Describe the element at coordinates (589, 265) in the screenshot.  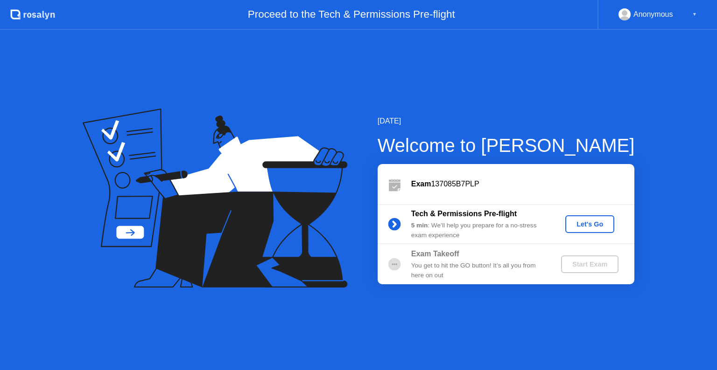
I see `button: Start Exam` at that location.